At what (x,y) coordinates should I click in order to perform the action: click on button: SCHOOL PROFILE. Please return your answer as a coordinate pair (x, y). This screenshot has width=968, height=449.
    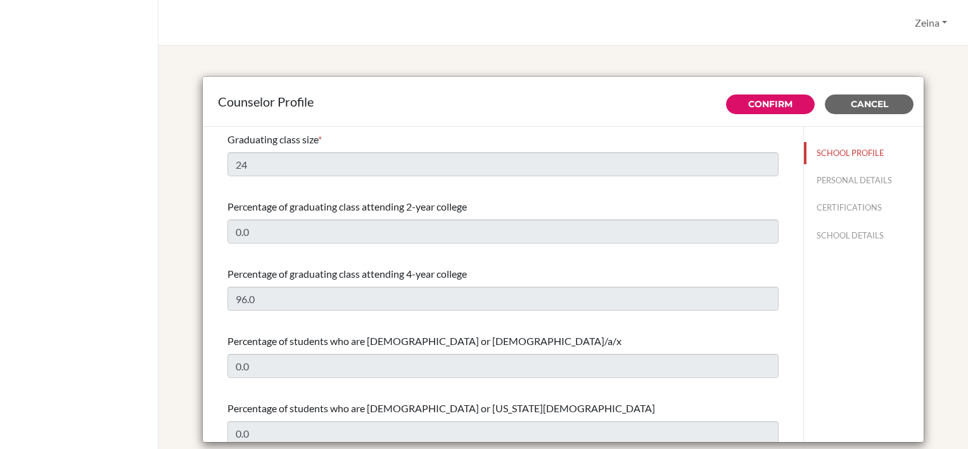
    Looking at the image, I should click on (864, 153).